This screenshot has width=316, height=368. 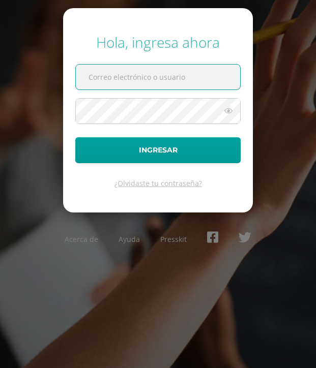 What do you see at coordinates (158, 150) in the screenshot?
I see `button: Ingresar` at bounding box center [158, 150].